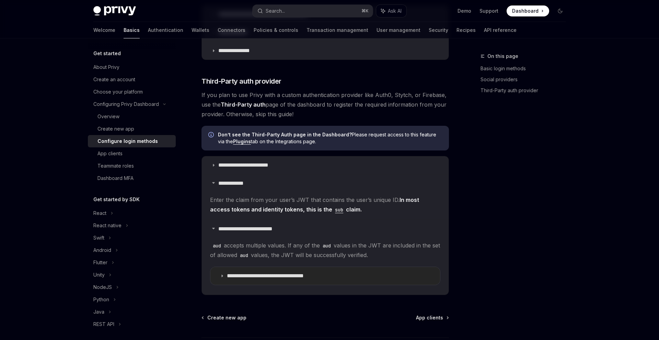  I want to click on span: App clients, so click(429, 318).